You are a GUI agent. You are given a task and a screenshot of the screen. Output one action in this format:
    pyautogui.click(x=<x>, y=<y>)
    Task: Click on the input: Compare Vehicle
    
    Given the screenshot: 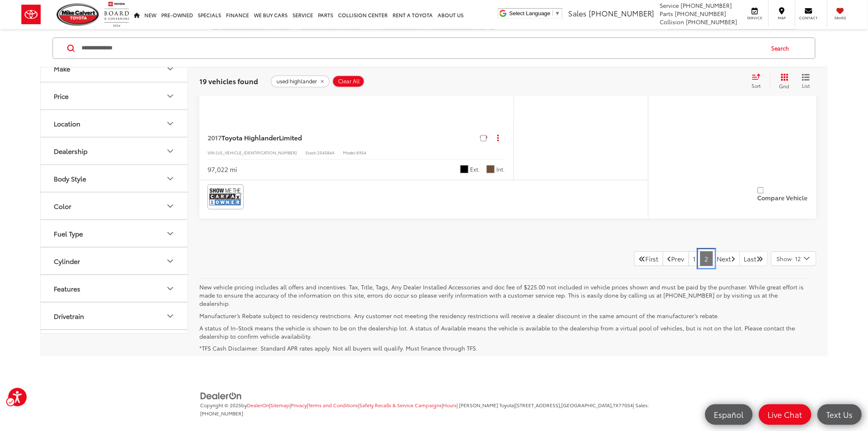 What is the action you would take?
    pyautogui.click(x=761, y=190)
    